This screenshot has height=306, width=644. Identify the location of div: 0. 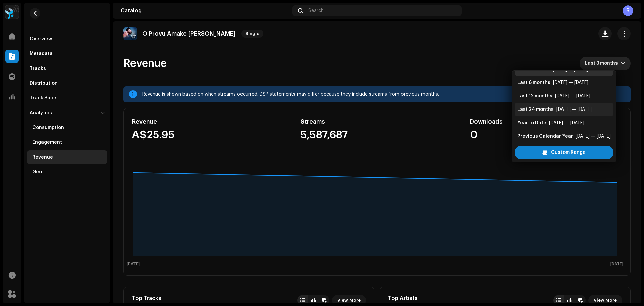
(546, 135).